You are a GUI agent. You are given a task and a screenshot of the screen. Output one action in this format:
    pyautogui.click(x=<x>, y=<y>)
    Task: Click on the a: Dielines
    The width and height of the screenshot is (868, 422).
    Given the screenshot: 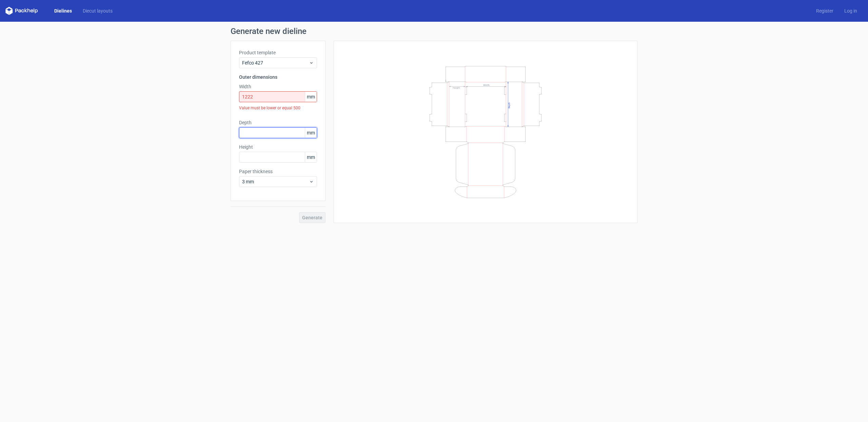 What is the action you would take?
    pyautogui.click(x=63, y=11)
    